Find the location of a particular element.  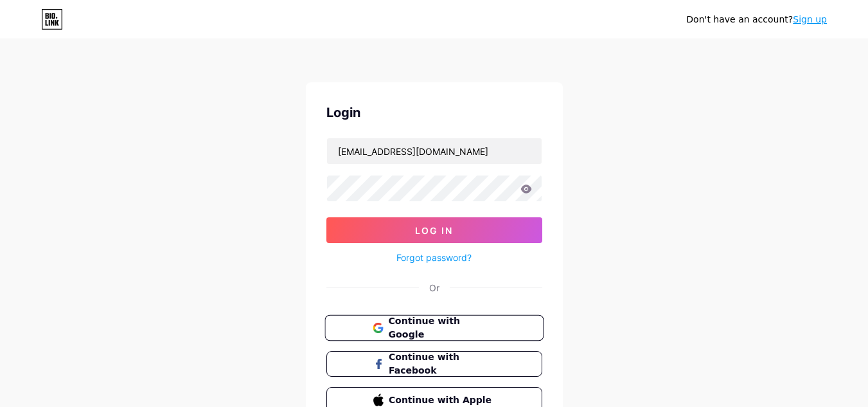

a: Continue with Facebook is located at coordinates (434, 364).